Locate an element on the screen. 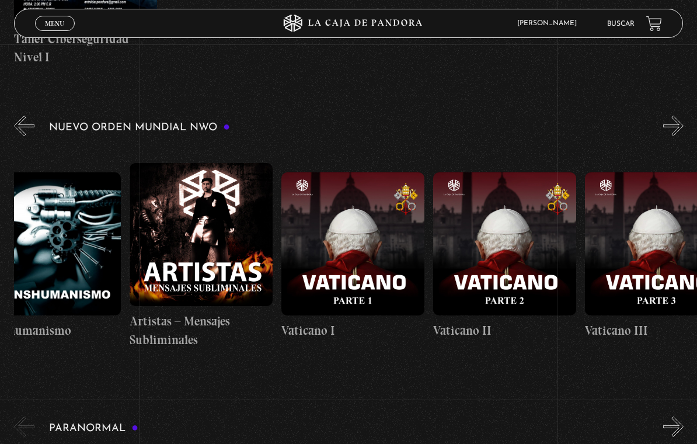 The image size is (697, 444). a: Artistas – Mensajes Subliminales is located at coordinates (201, 256).